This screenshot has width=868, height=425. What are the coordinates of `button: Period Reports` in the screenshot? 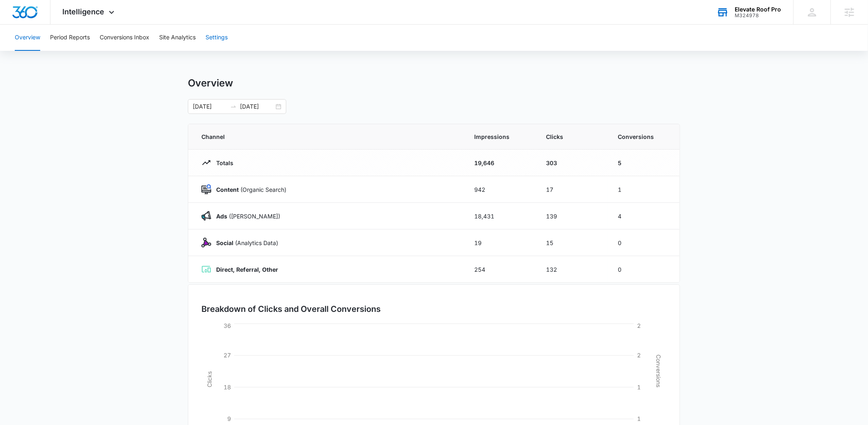 It's located at (69, 38).